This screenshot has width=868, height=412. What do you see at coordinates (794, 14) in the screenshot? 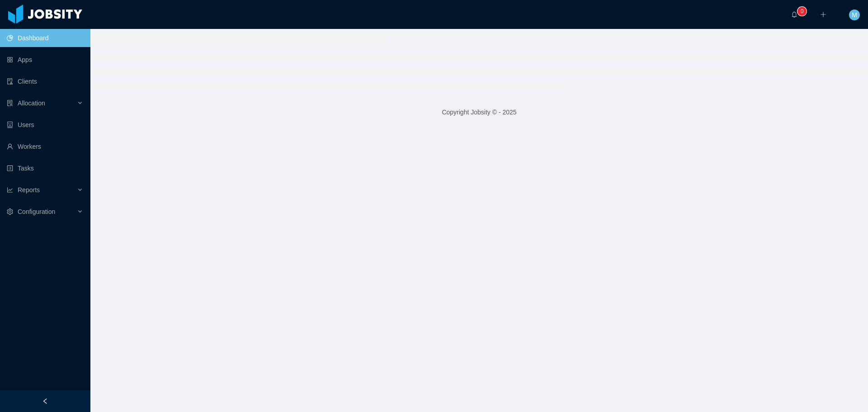
I see `i: icon: bell` at bounding box center [794, 14].